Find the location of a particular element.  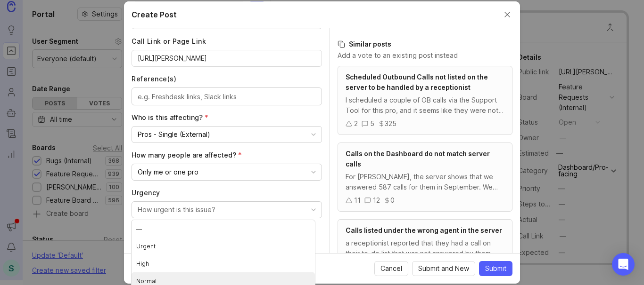

li: Urgent is located at coordinates (223, 246).